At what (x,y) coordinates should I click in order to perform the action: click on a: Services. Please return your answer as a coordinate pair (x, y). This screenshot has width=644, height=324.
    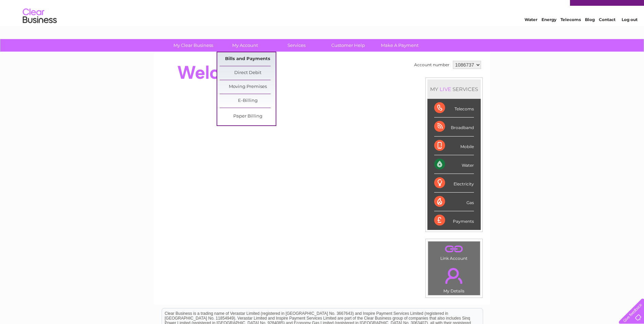
    Looking at the image, I should click on (296, 45).